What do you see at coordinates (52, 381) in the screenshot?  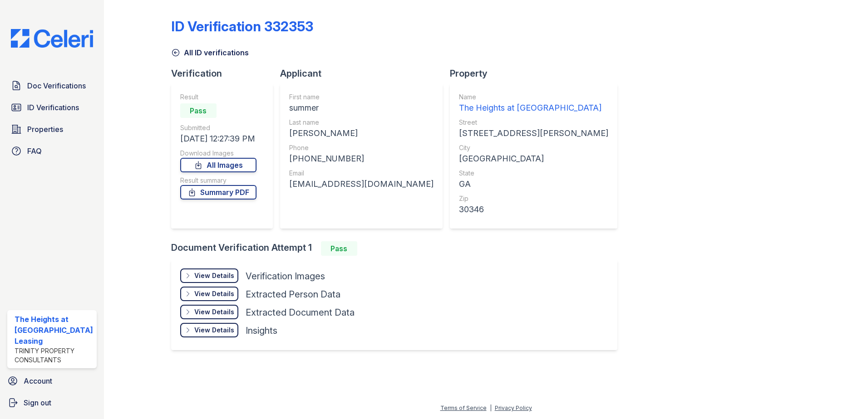 I see `a: Account` at bounding box center [52, 381].